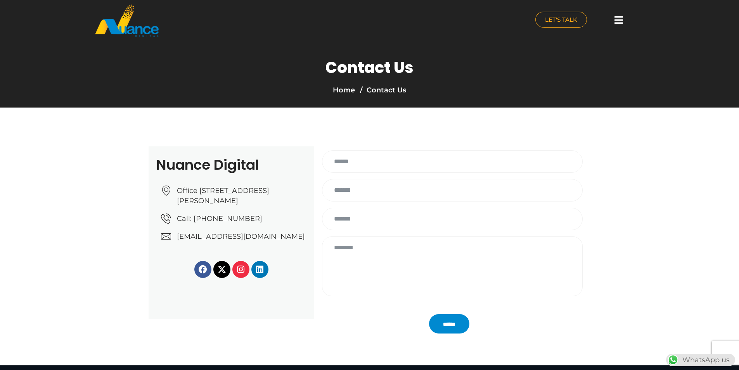 This screenshot has height=370, width=739. I want to click on a: nuance-qatar_logo, so click(230, 21).